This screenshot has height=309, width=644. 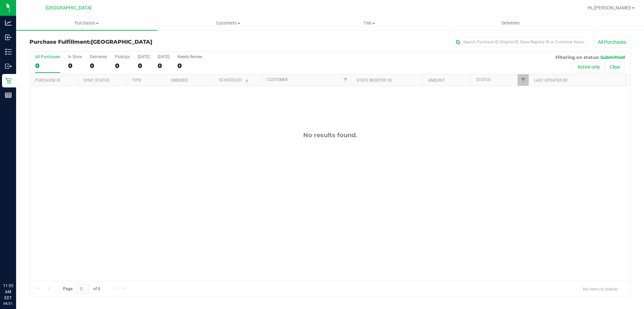 I want to click on span: No items to display, so click(x=601, y=288).